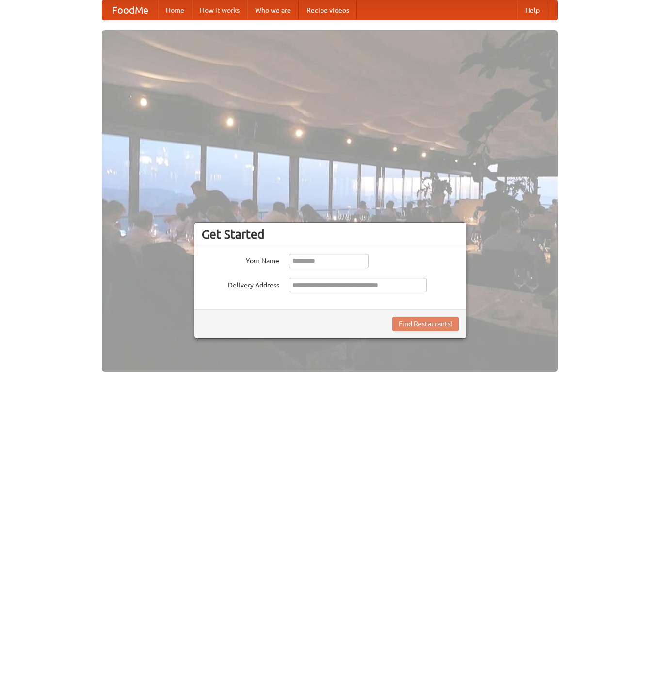  What do you see at coordinates (130, 10) in the screenshot?
I see `a: FoodMe` at bounding box center [130, 10].